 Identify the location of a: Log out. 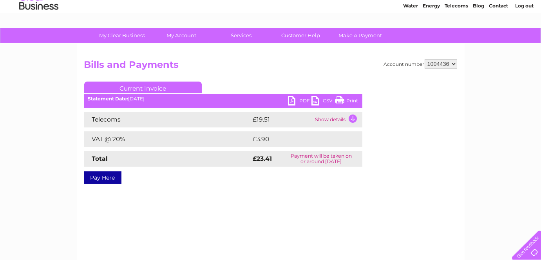
(524, 36).